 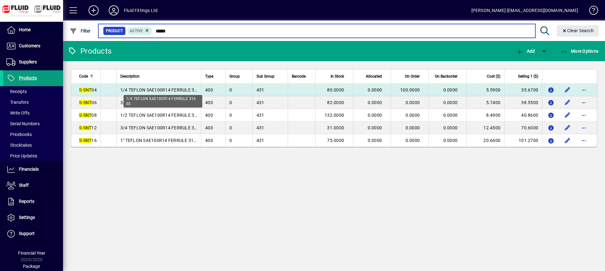 What do you see at coordinates (33, 62) in the screenshot?
I see `a: Suppliers` at bounding box center [33, 62].